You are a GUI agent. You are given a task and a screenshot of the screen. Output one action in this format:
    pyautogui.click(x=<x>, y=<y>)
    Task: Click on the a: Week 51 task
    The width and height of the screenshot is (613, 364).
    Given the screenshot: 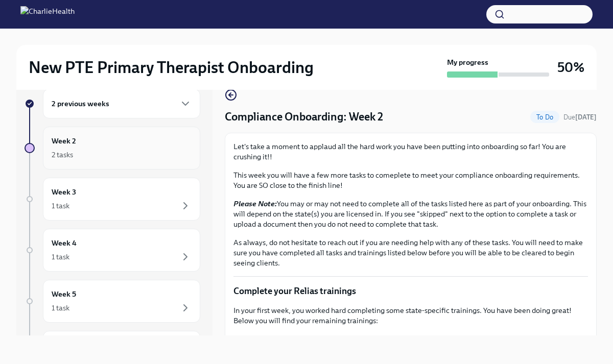 What is the action you would take?
    pyautogui.click(x=112, y=301)
    